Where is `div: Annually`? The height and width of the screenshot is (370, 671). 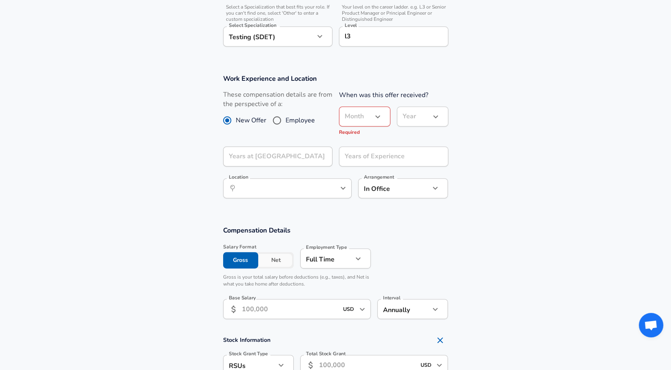 div: Annually is located at coordinates (403, 309).